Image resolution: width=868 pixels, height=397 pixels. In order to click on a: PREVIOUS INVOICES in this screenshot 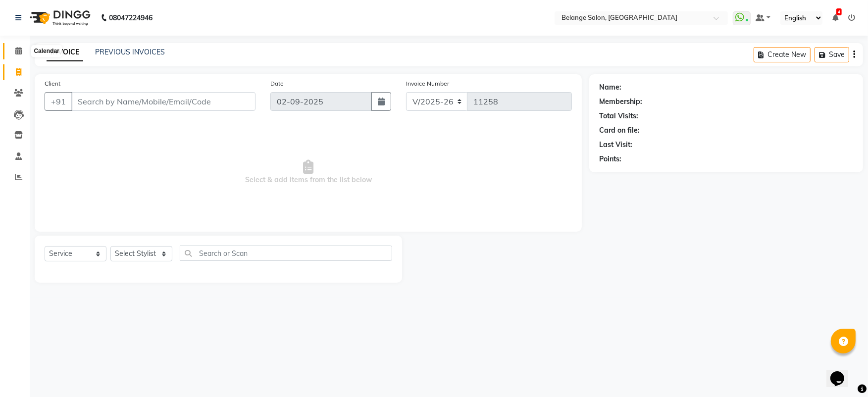, I will do `click(129, 52)`.